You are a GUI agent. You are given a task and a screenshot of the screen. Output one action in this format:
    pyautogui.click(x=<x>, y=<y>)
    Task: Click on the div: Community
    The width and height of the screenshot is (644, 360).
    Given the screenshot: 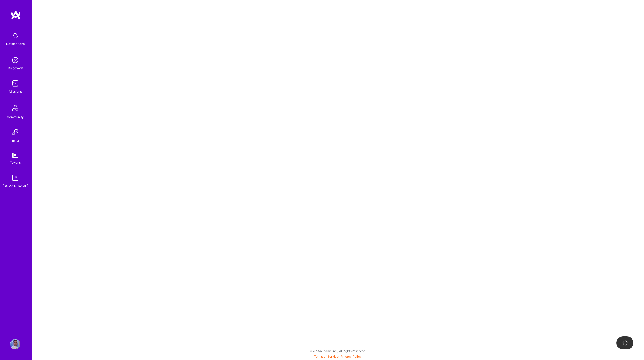 What is the action you would take?
    pyautogui.click(x=15, y=117)
    